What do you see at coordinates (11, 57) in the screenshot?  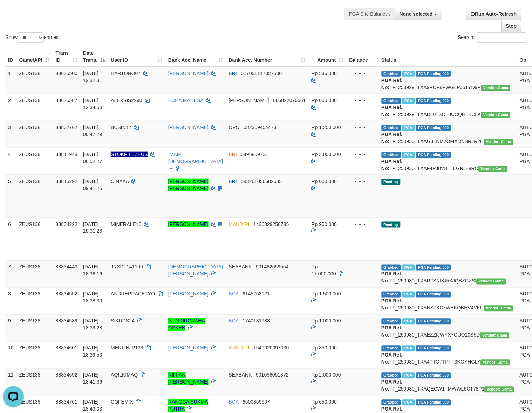 I see `th: ID` at bounding box center [11, 57].